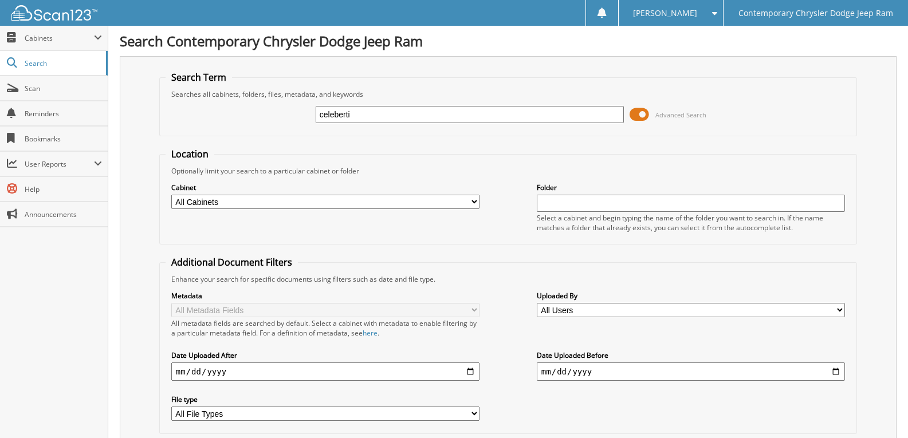 The image size is (908, 438). Describe the element at coordinates (691, 355) in the screenshot. I see `label: Date Uploaded Before` at that location.